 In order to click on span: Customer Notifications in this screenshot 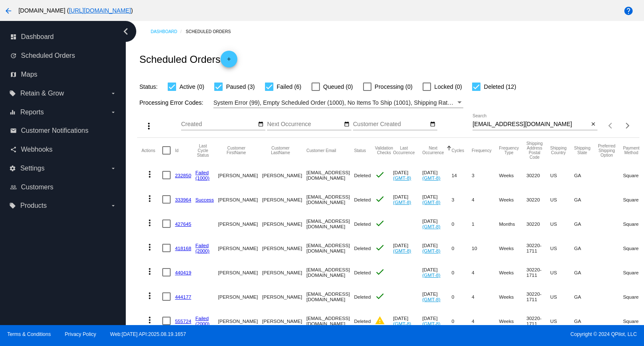, I will do `click(55, 131)`.